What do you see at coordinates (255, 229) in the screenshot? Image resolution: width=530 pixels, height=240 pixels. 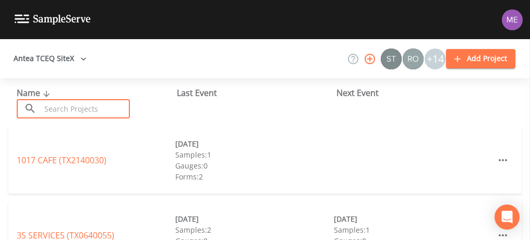 I see `div: Samples: 2` at bounding box center [255, 229].